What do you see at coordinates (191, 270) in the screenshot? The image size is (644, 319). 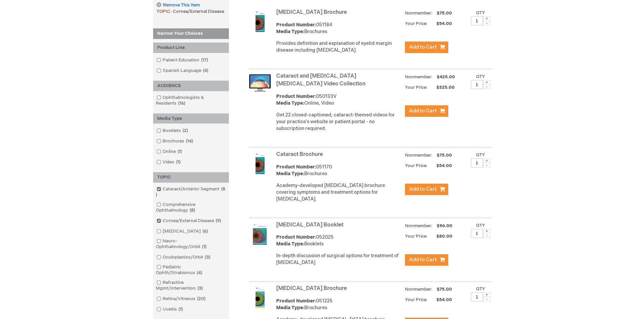 I see `a: Pediatric Ophth/Strabismus4` at bounding box center [191, 270].